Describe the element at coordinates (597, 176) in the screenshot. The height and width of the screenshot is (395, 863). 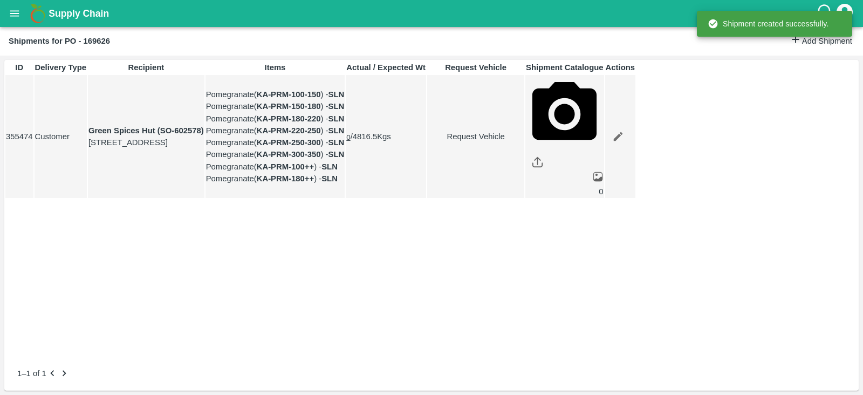
I see `img: preview` at that location.